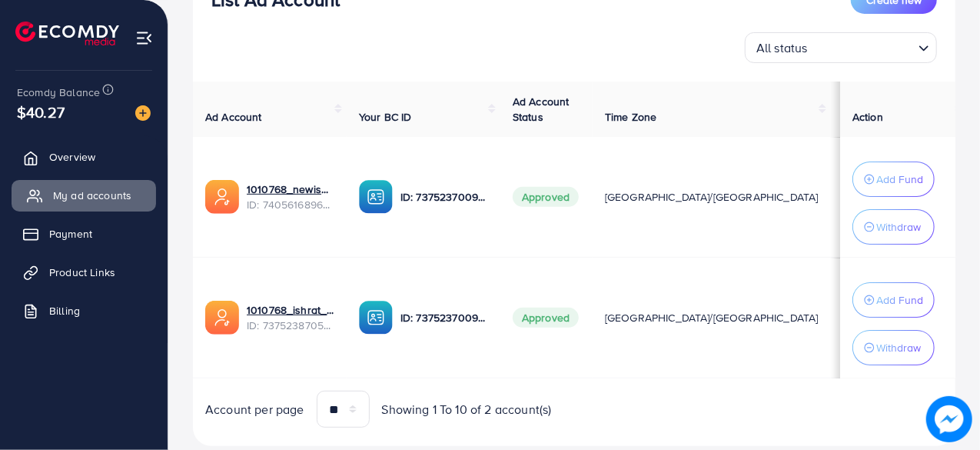 This screenshot has width=980, height=450. Describe the element at coordinates (291, 325) in the screenshot. I see `span: ID: 7375238705122115585` at that location.